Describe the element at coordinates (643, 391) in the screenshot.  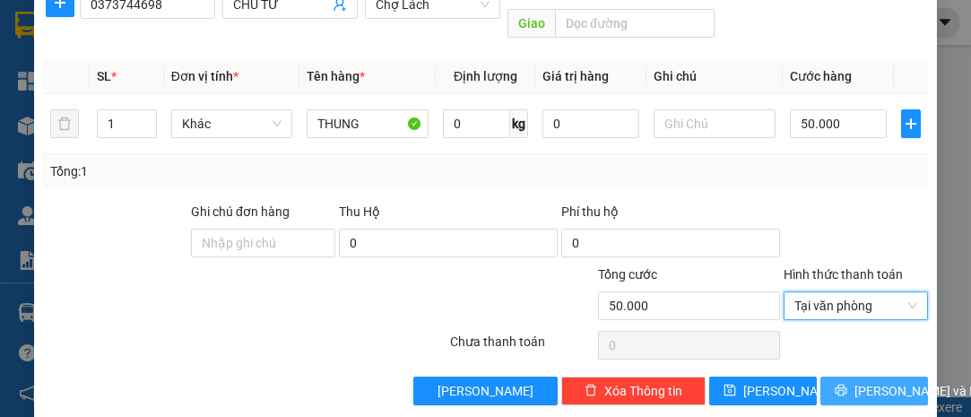
I see `span: Xóa Thông tin` at that location.